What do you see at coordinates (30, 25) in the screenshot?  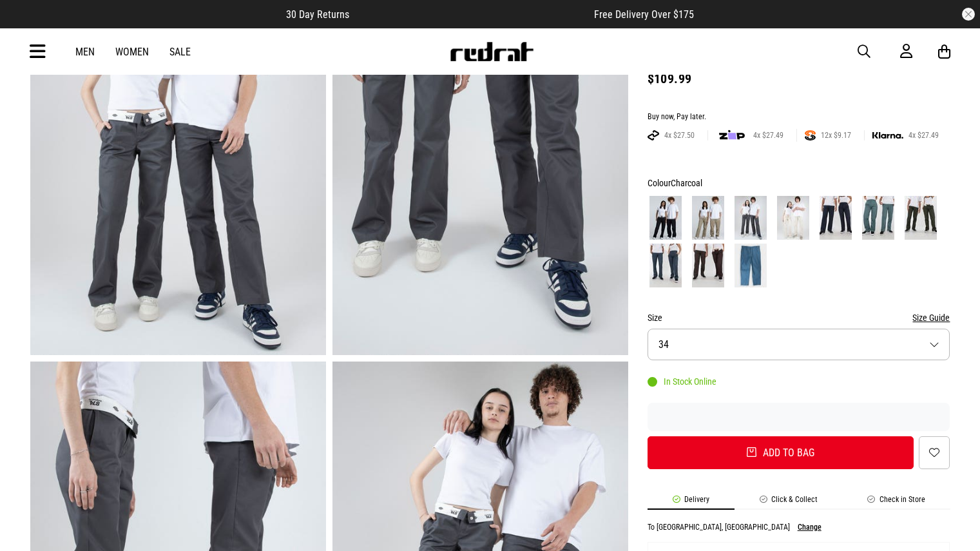 I see `button: Open LiveChat chat widget` at bounding box center [30, 25].